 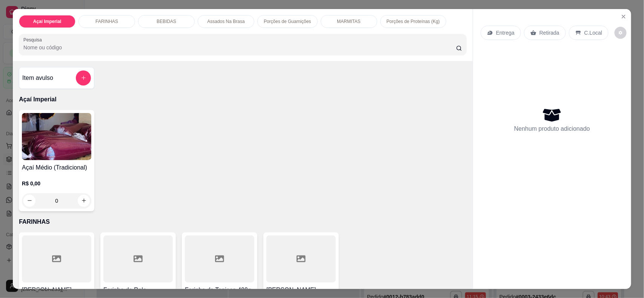 I want to click on h4: Farinha de Tapioca 400g, so click(x=220, y=290).